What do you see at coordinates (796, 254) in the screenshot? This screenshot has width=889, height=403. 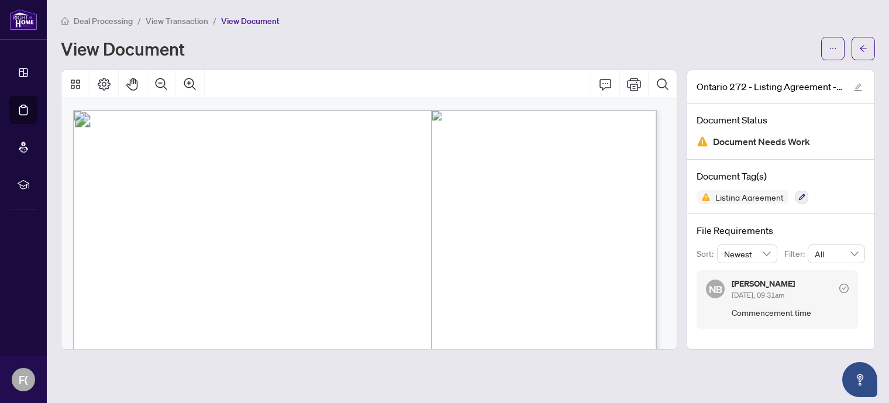 I see `p: Filter:` at bounding box center [796, 254].